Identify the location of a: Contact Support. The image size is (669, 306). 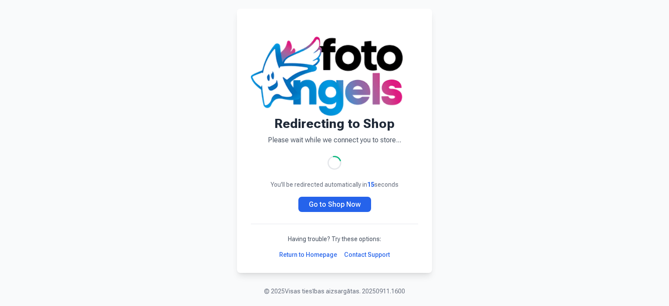
(366, 255).